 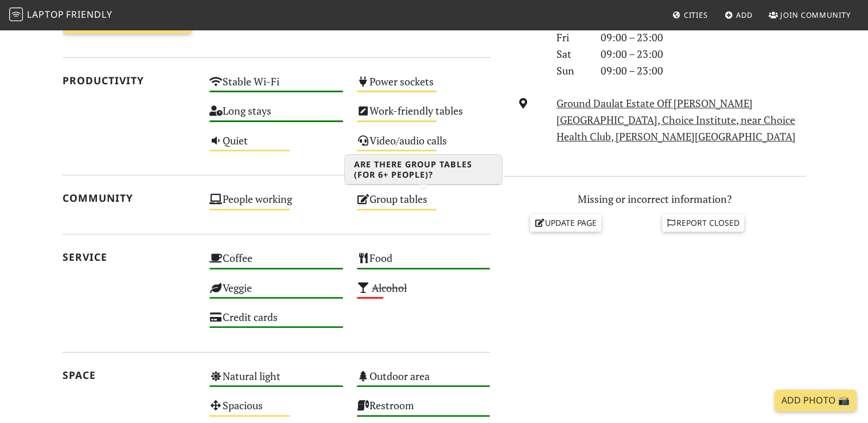 What do you see at coordinates (655, 199) in the screenshot?
I see `p: Missing or incorrect information?` at bounding box center [655, 199].